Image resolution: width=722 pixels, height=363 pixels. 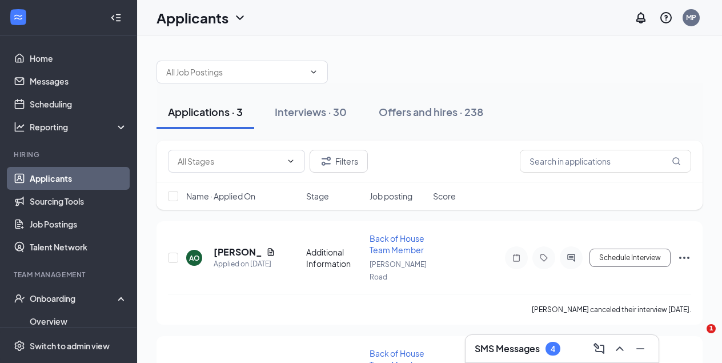 I want to click on button: Filter Filters, so click(x=339, y=161).